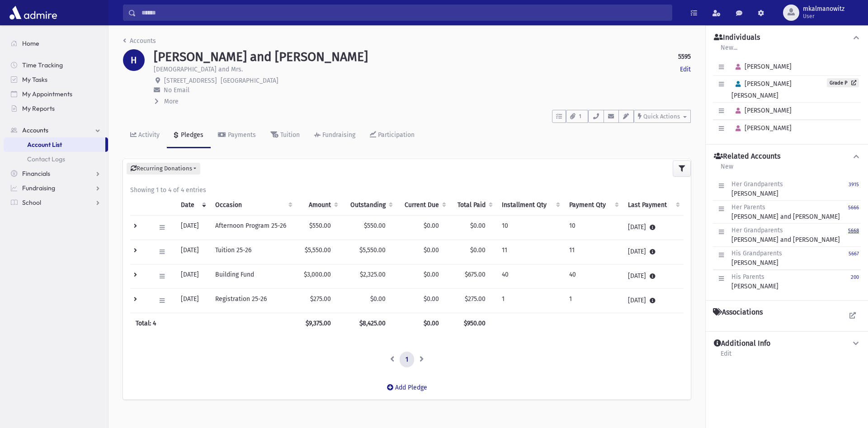  Describe the element at coordinates (319, 251) in the screenshot. I see `td: $5,550.00` at that location.